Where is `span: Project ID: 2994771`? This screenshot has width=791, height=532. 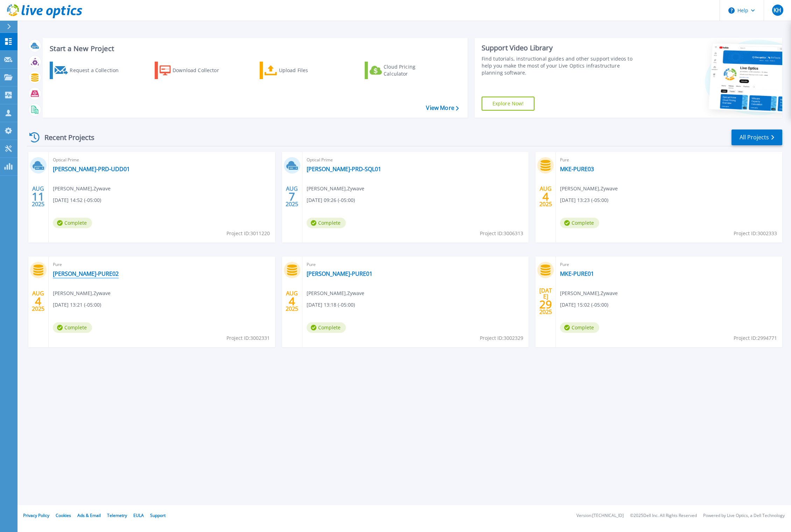 span: Project ID: 2994771 is located at coordinates (756, 338).